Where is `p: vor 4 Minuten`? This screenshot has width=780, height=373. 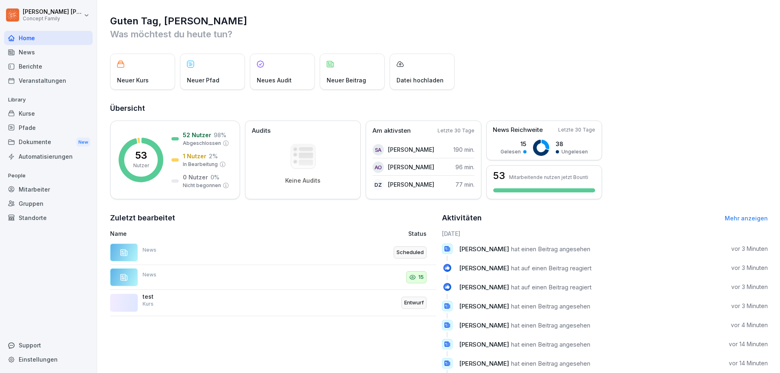
p: vor 4 Minuten is located at coordinates (749, 325).